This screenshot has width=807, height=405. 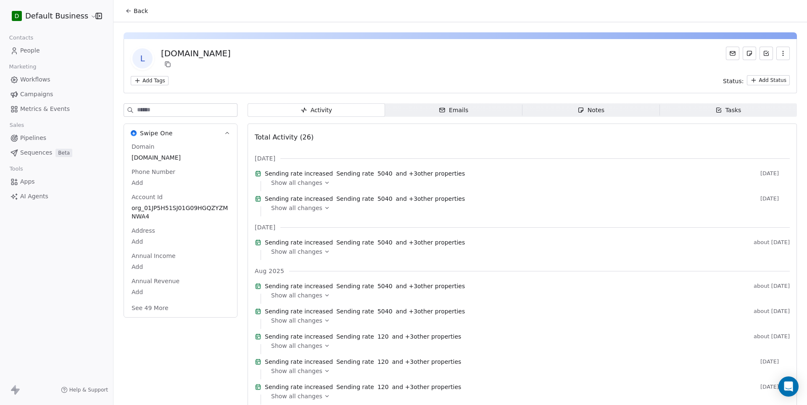 What do you see at coordinates (85, 390) in the screenshot?
I see `a: Help & Support` at bounding box center [85, 390].